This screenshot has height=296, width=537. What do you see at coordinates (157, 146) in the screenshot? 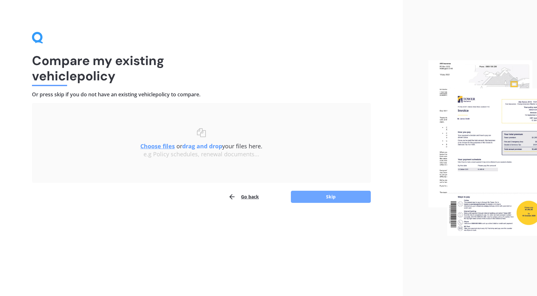
I see `u: Choose files` at bounding box center [157, 146].